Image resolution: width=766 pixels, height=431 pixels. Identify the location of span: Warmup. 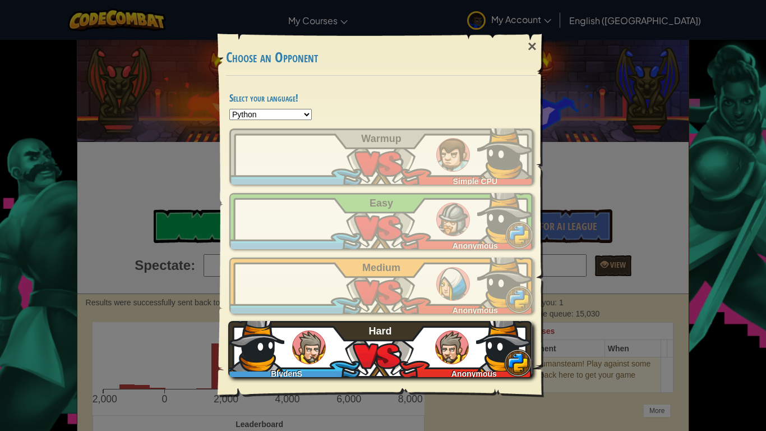
(381, 139).